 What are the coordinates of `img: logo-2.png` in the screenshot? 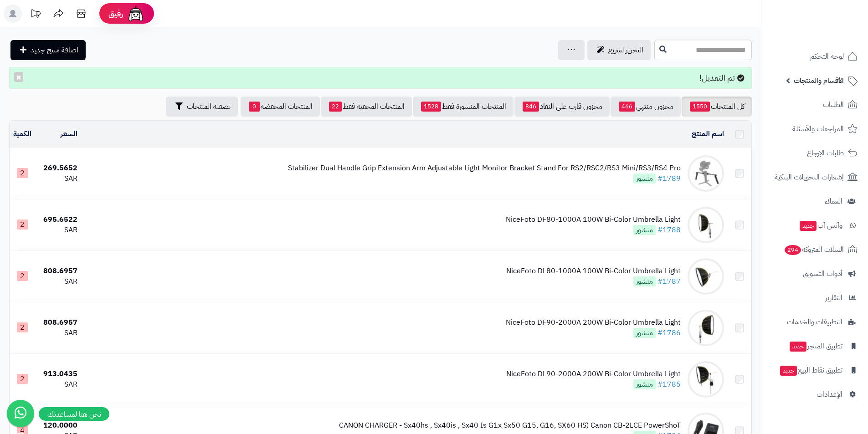 It's located at (832, 34).